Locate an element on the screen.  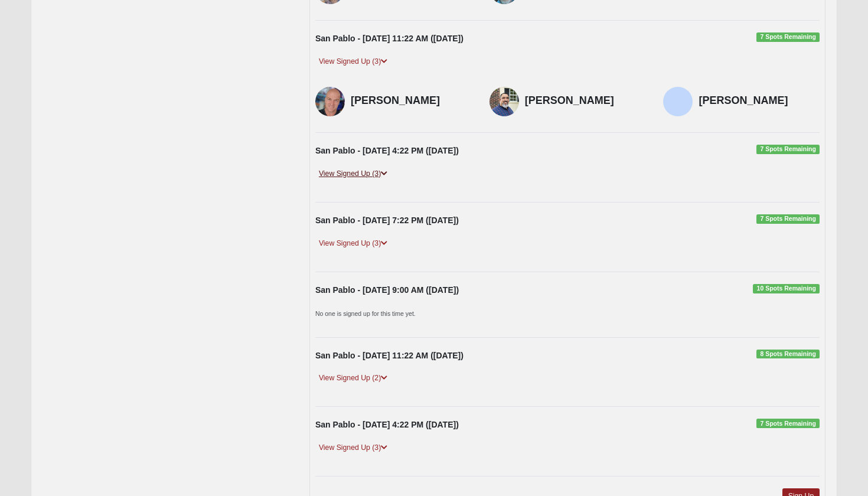
img: Tiffani Lancaster is located at coordinates (678, 102).